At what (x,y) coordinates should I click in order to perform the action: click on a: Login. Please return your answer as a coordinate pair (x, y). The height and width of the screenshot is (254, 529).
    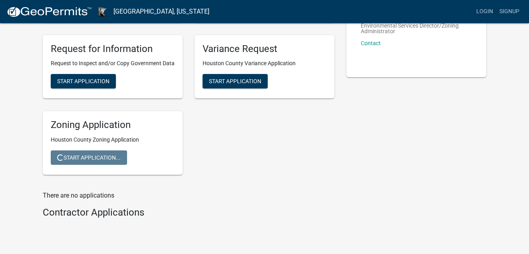
    Looking at the image, I should click on (485, 12).